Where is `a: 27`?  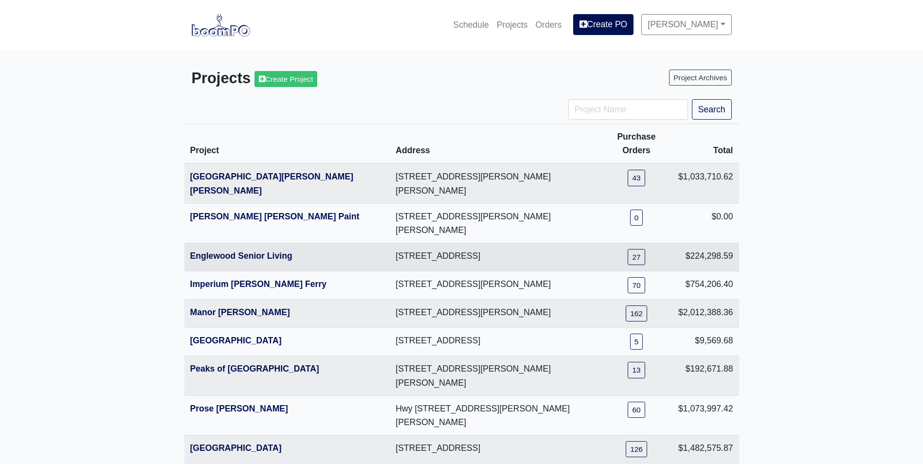 a: 27 is located at coordinates (636, 257).